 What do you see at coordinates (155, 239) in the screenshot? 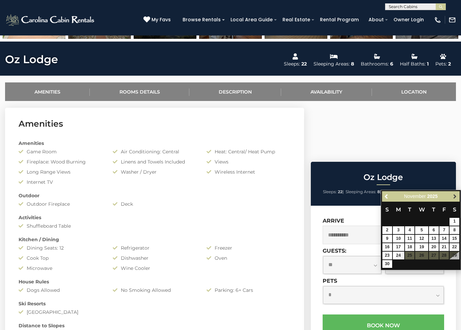
I see `div: Kitchen / Dining` at bounding box center [155, 239].